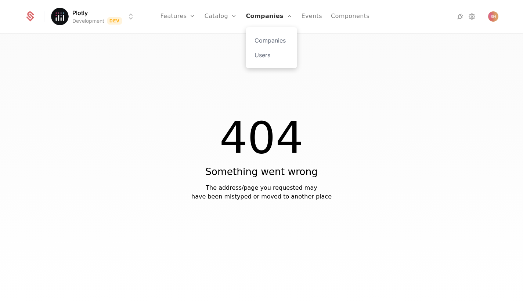 The image size is (523, 302). What do you see at coordinates (261, 138) in the screenshot?
I see `div: 404` at bounding box center [261, 138].